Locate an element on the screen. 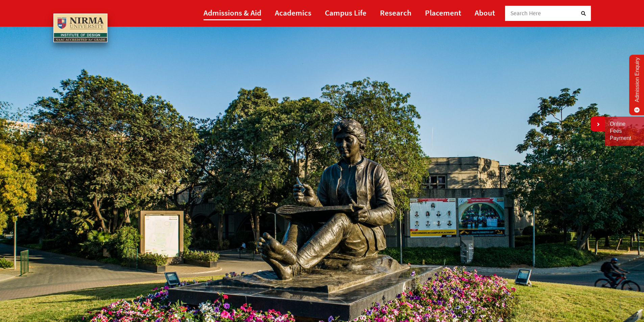 This screenshot has width=644, height=322. a: Research is located at coordinates (396, 12).